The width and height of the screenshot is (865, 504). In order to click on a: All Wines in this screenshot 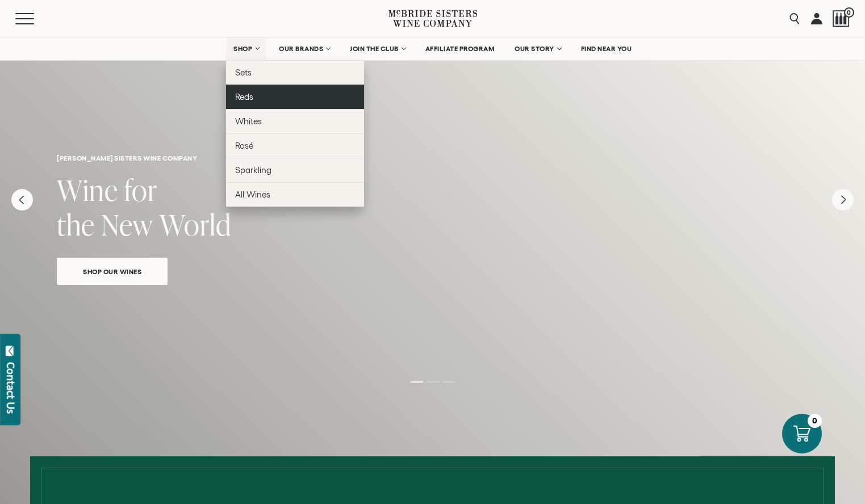, I will do `click(295, 194)`.